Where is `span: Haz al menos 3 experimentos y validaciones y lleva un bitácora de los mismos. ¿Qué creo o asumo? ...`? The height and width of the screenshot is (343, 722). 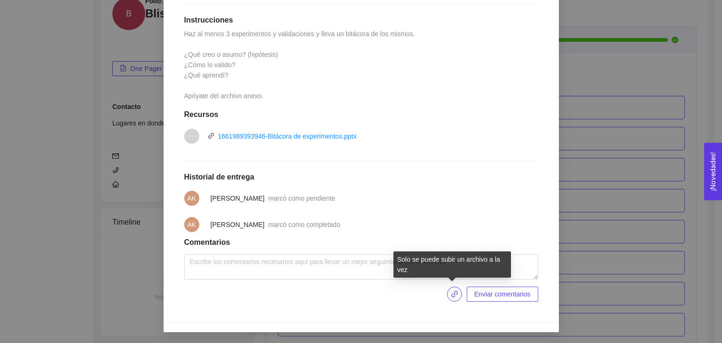
span: Haz al menos 3 experimentos y validaciones y lleva un bitácora de los mismos. ¿Qué creo o asumo? ... is located at coordinates (301, 65).